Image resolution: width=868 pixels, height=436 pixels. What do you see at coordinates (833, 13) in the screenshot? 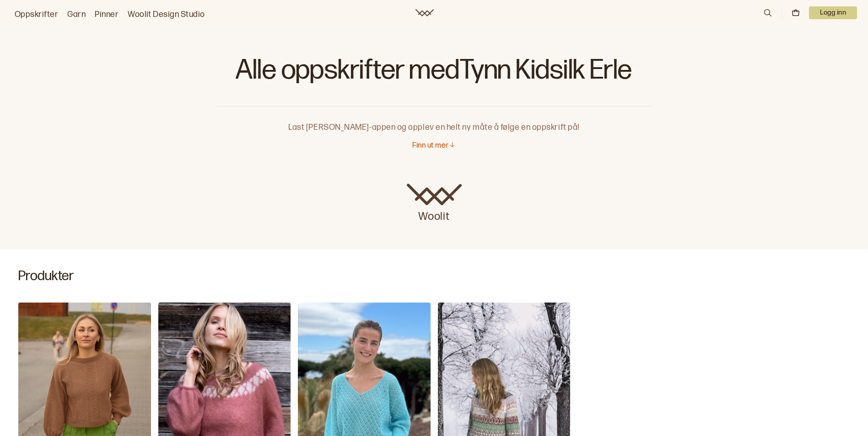
I see `button: User dropdown` at bounding box center [833, 13].